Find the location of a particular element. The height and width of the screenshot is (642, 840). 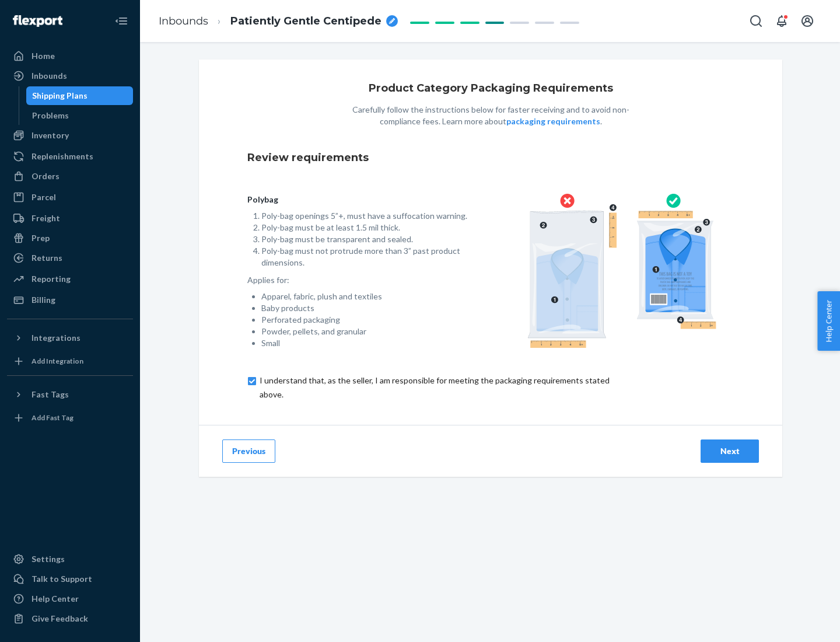

div: Settings is located at coordinates (48, 559).